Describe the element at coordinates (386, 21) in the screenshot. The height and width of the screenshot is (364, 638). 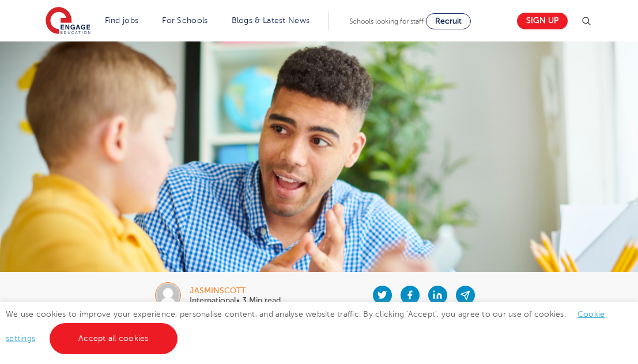
I see `span: Schools looking for staff` at that location.